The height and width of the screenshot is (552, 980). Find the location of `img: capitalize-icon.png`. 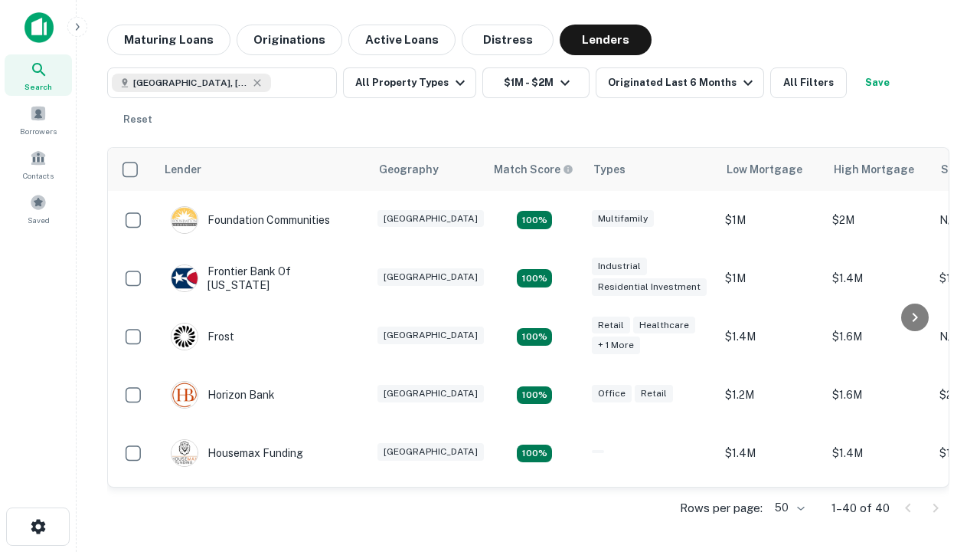

img: capitalize-icon.png is located at coordinates (39, 28).